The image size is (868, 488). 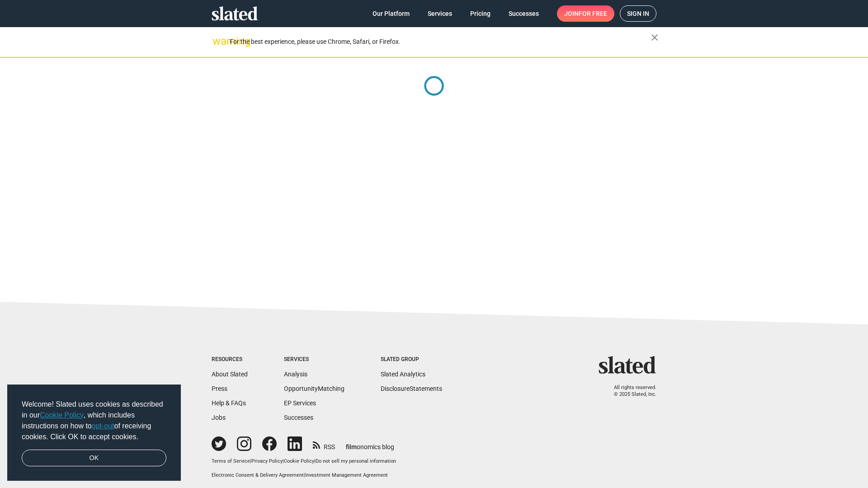 I want to click on a: Pricing, so click(x=480, y=13).